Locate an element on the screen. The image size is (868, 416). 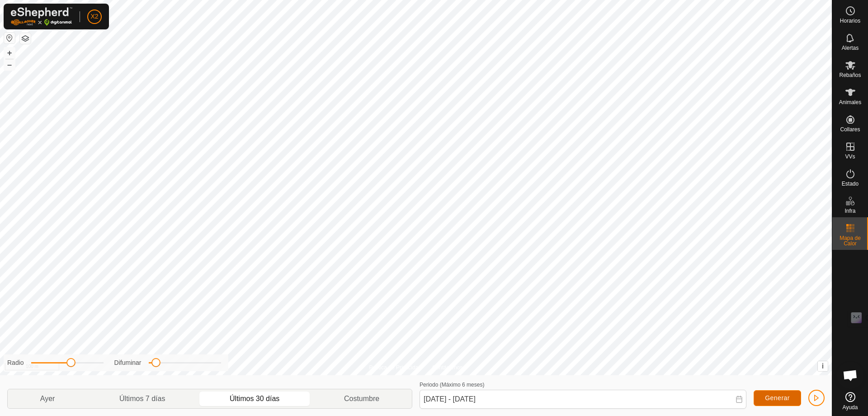
label: Difuminar is located at coordinates (128, 362).